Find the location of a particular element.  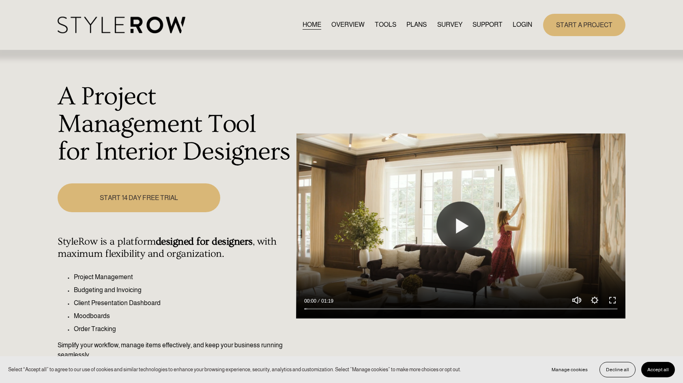

p: Order Tracking is located at coordinates (183, 329).